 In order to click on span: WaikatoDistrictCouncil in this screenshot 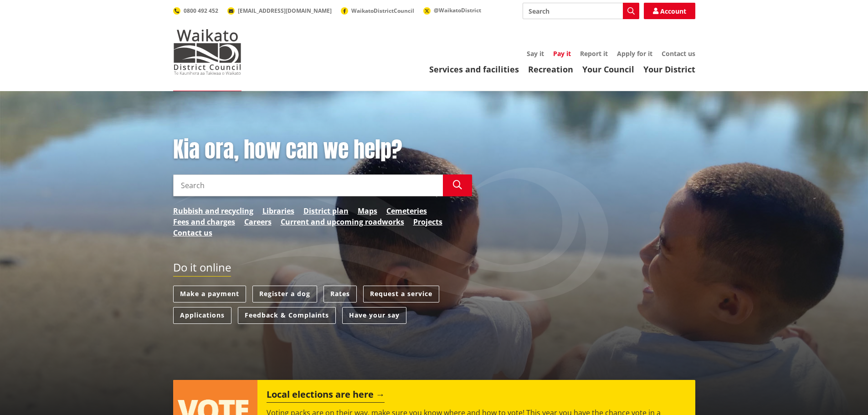, I will do `click(383, 10)`.